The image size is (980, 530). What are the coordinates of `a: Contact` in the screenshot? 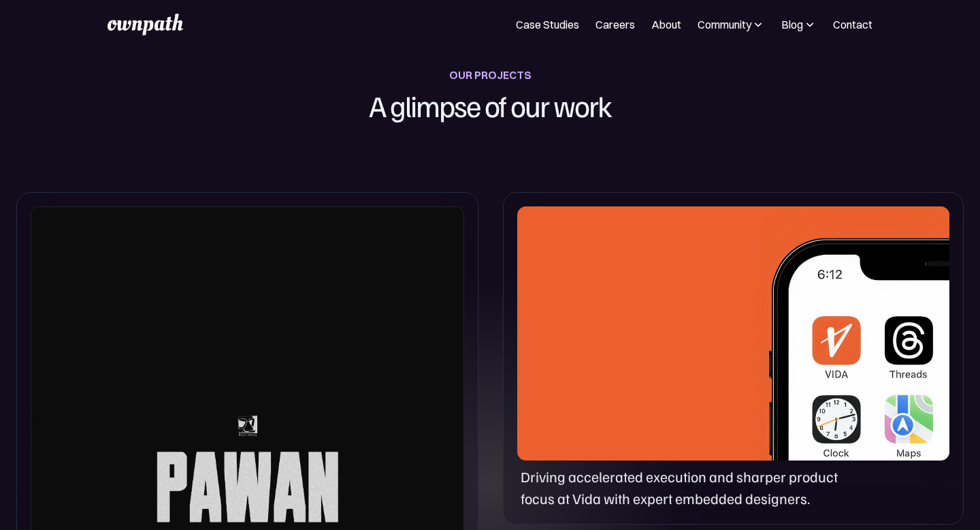 It's located at (852, 24).